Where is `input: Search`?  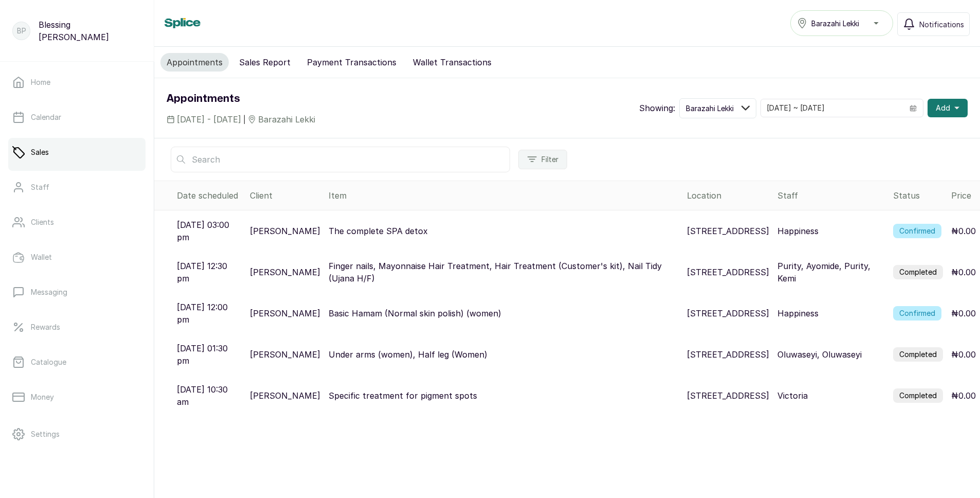 input: Search is located at coordinates (340, 160).